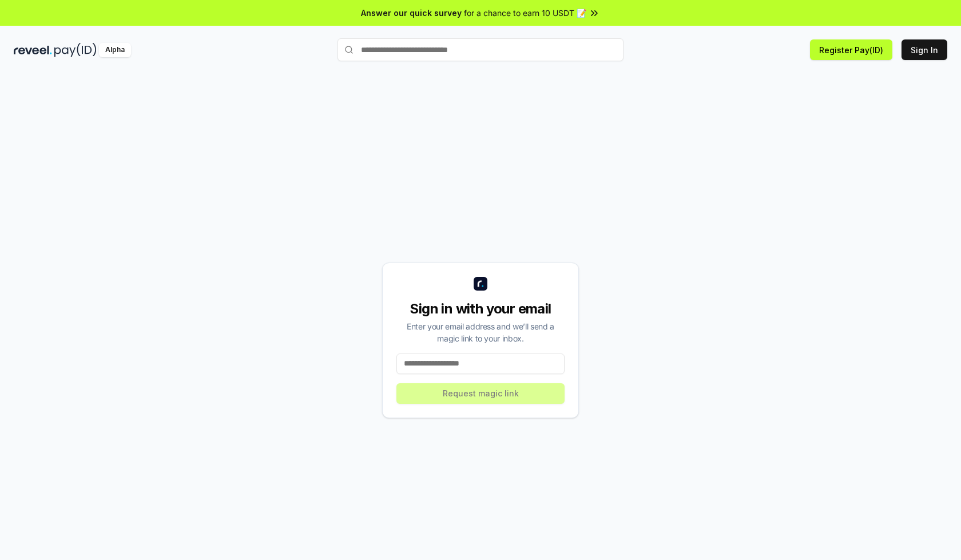 This screenshot has height=560, width=961. I want to click on img: reveel_dark, so click(33, 50).